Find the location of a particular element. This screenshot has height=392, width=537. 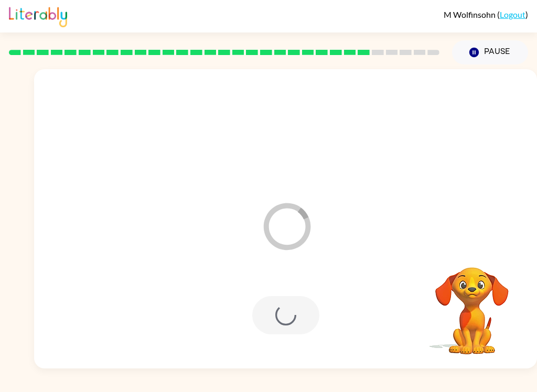

img: Literably is located at coordinates (38, 16).